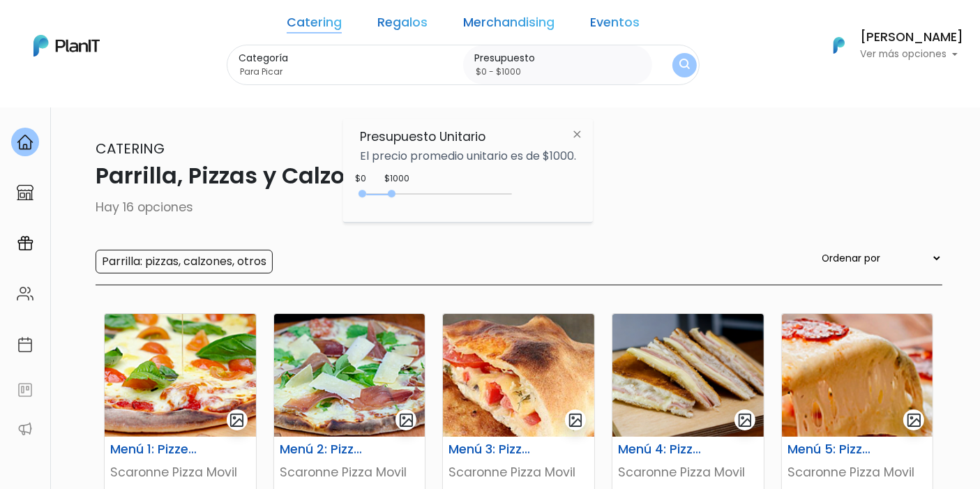 This screenshot has height=489, width=980. What do you see at coordinates (25, 244) in the screenshot?
I see `img: campaigns-02234683943229c281be62815700db0a1741e53638e28bf9629b52c665b00959.svg` at bounding box center [25, 244].